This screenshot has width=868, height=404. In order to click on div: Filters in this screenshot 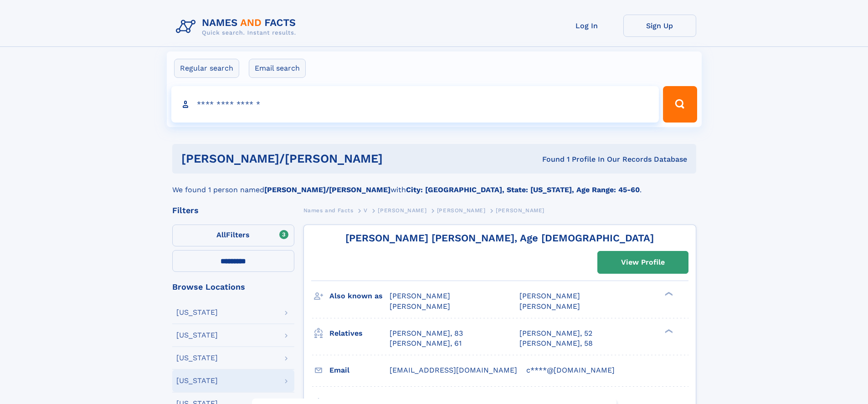, I will do `click(234, 211)`.